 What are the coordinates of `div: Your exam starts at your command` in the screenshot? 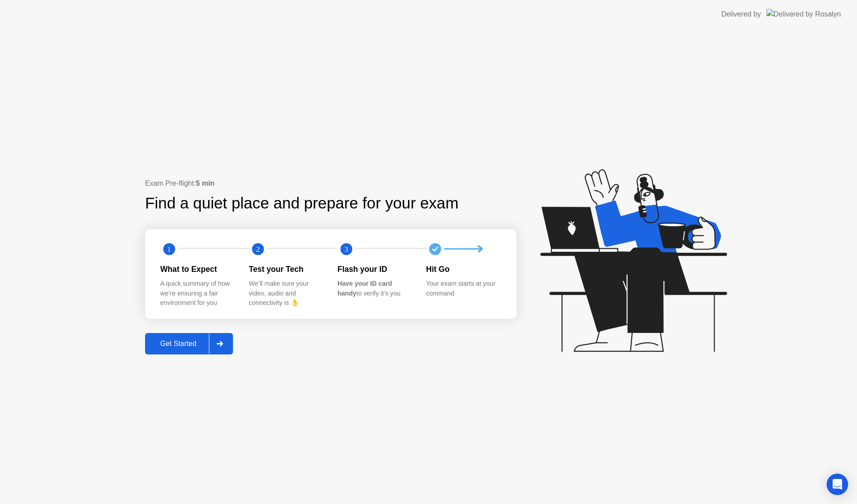 It's located at (463, 288).